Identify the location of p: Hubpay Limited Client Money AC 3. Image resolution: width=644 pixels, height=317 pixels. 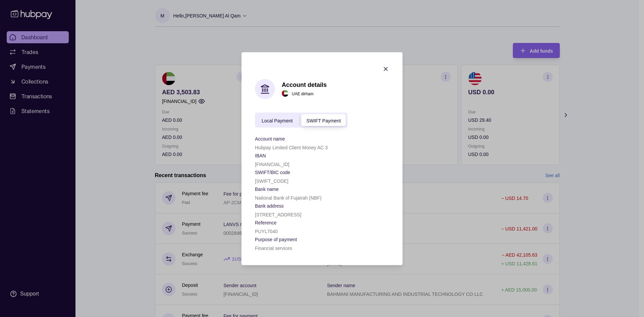
(291, 147).